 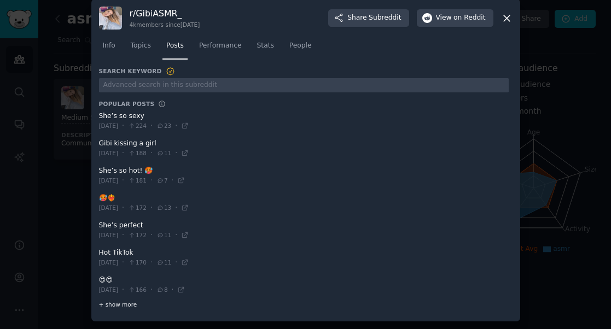 What do you see at coordinates (175, 48) in the screenshot?
I see `a: Posts` at bounding box center [175, 48].